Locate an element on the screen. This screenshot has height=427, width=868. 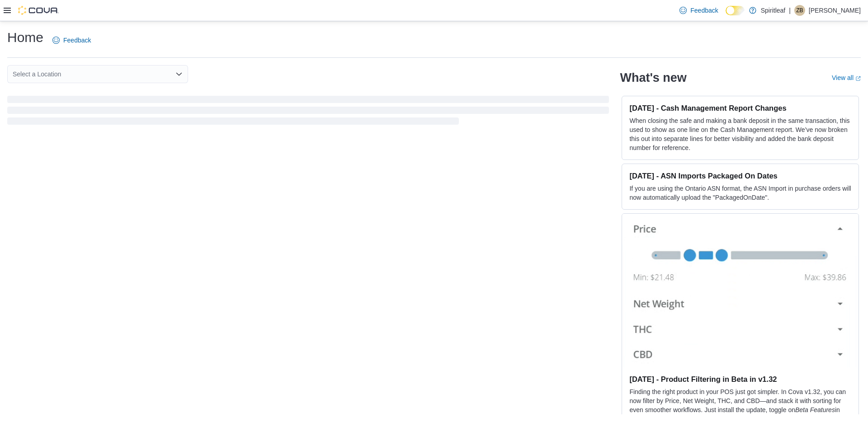
em: Beta Features is located at coordinates (815, 410).